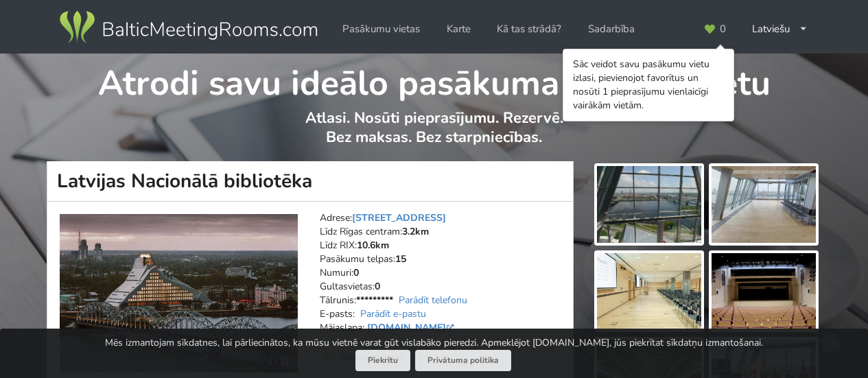 Image resolution: width=868 pixels, height=378 pixels. What do you see at coordinates (381, 29) in the screenshot?
I see `a: Pasākumu vietas` at bounding box center [381, 29].